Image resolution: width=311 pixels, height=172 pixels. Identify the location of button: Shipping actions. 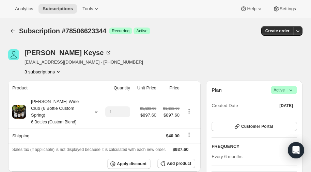
(189, 135).